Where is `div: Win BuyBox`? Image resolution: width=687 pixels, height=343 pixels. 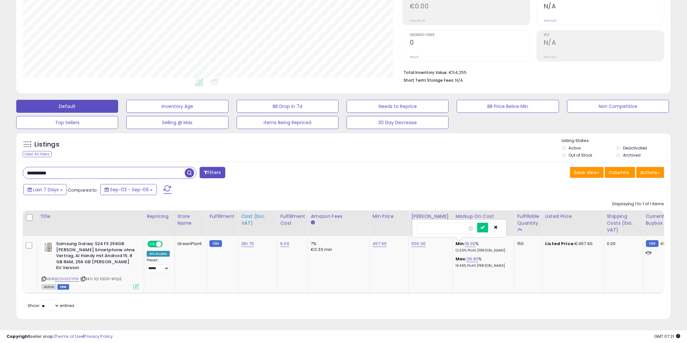 div: Win BuyBox is located at coordinates (158, 254).